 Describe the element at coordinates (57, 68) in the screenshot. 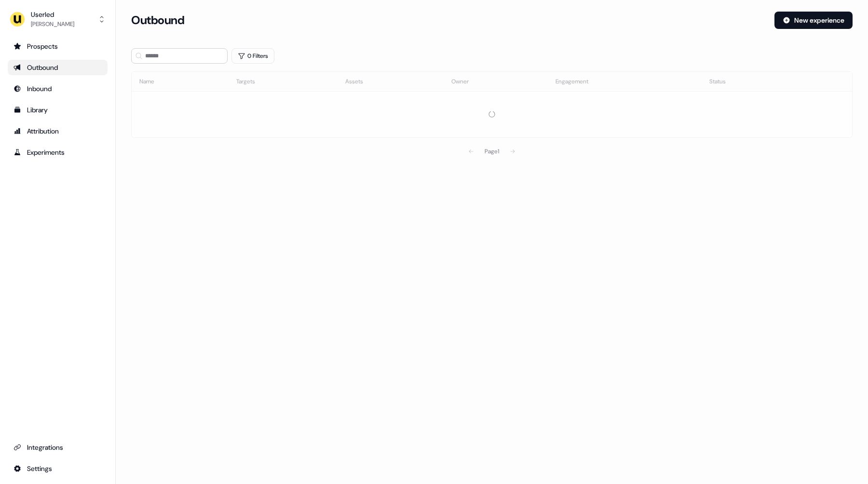

I see `a: Go to outbound experience` at that location.